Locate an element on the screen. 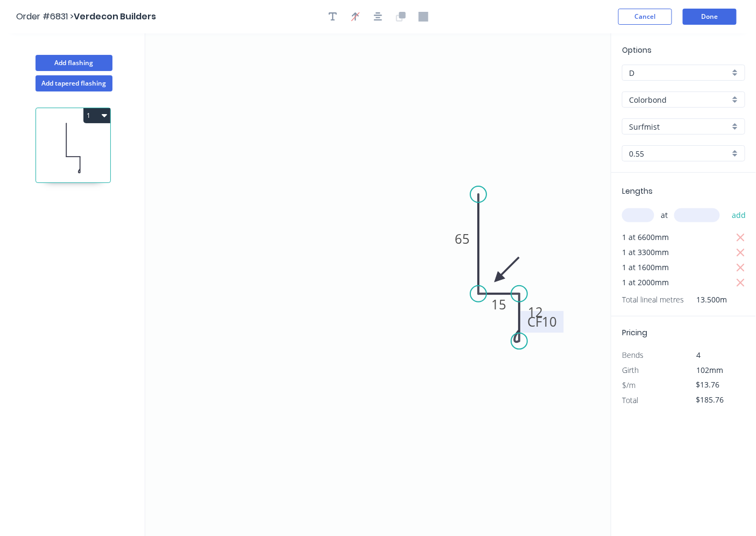  span: 1 at 6600mm is located at coordinates (645, 237).